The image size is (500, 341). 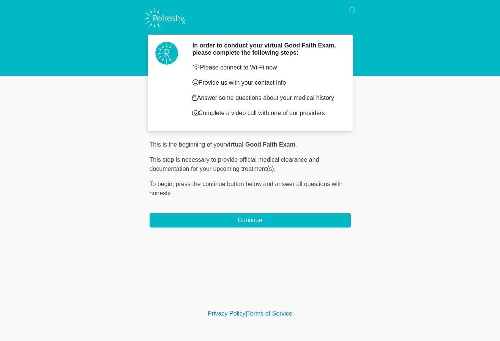 What do you see at coordinates (266, 83) in the screenshot?
I see `p: Provide us with your contact info` at bounding box center [266, 83].